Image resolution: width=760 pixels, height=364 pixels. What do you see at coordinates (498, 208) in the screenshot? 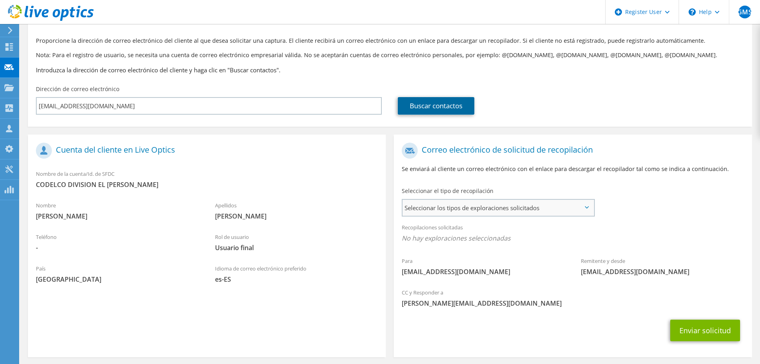
I see `span: Seleccionar los tipos de exploraciones solicitados` at bounding box center [498, 208].